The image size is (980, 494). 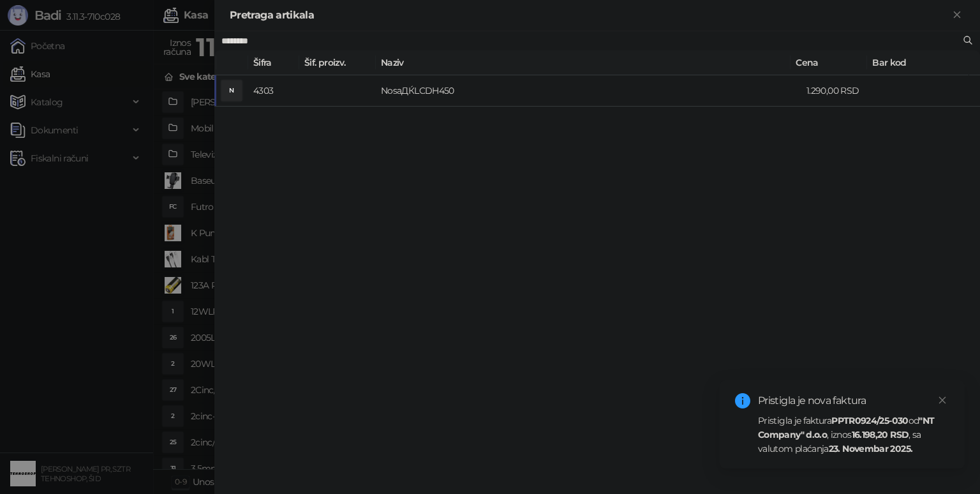 I want to click on div: Pristigla je nova faktura, so click(x=854, y=400).